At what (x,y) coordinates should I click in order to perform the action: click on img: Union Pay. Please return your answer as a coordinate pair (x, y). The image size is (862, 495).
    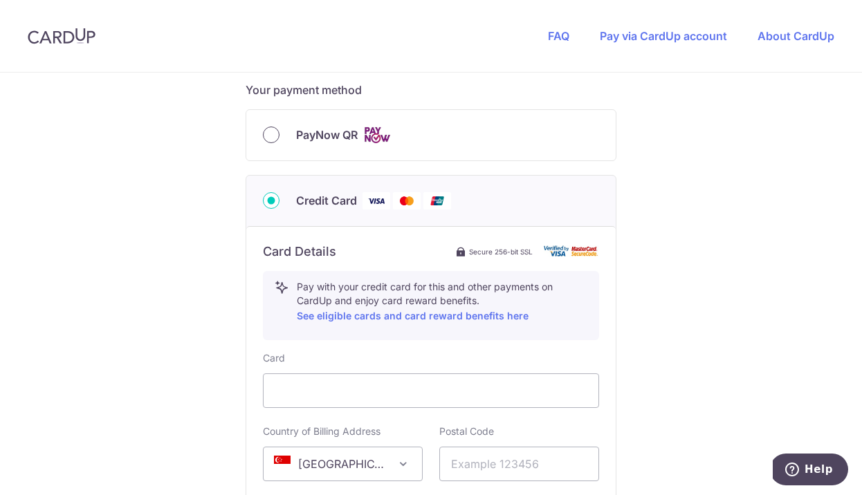
    Looking at the image, I should click on (437, 201).